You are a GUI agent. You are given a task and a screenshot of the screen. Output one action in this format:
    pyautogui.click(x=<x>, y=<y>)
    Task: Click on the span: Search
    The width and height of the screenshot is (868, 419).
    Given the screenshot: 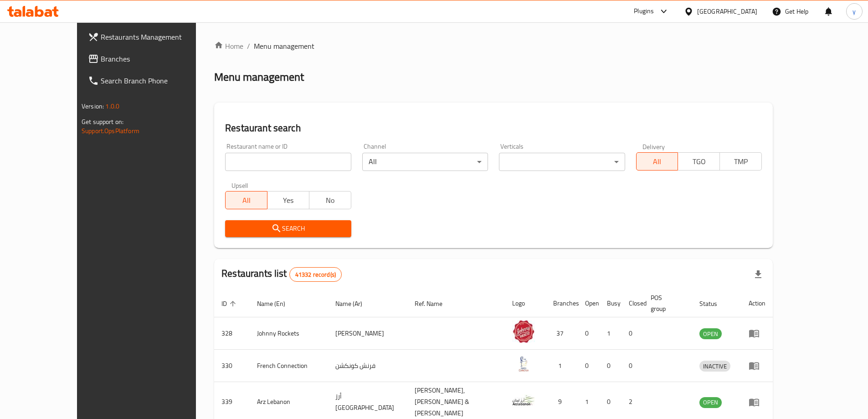 What is the action you would take?
    pyautogui.click(x=288, y=228)
    